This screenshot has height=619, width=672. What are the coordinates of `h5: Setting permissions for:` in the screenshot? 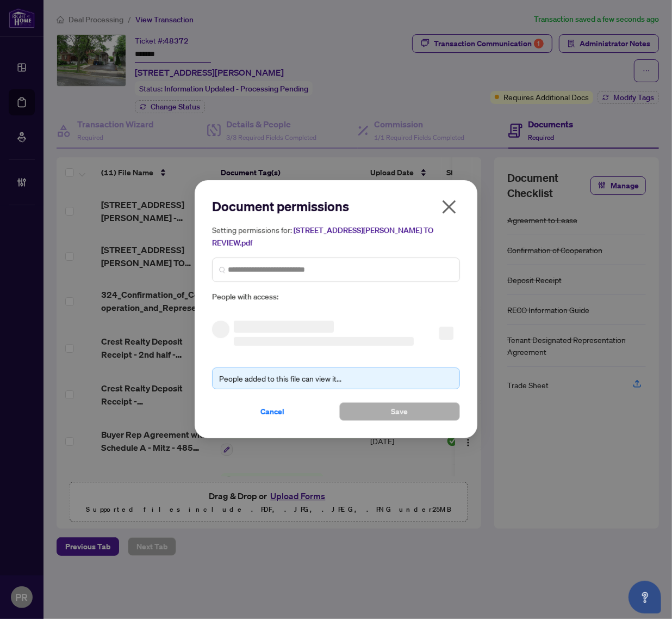 It's located at (336, 237).